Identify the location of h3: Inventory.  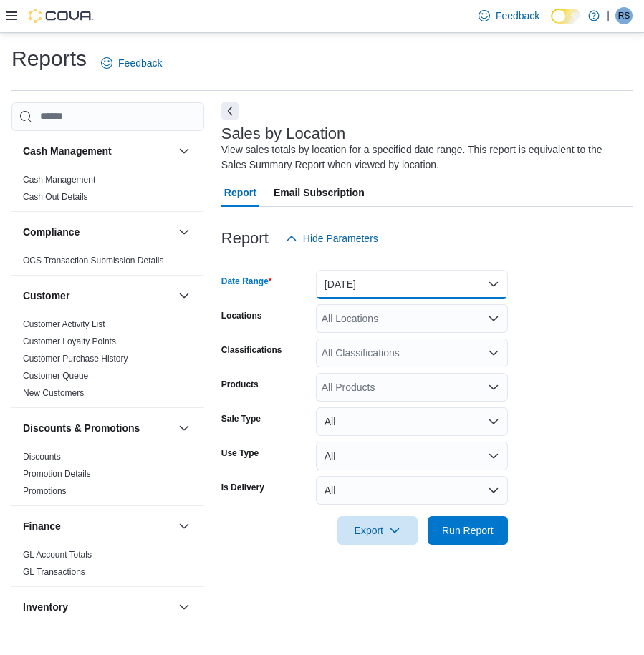
(45, 607).